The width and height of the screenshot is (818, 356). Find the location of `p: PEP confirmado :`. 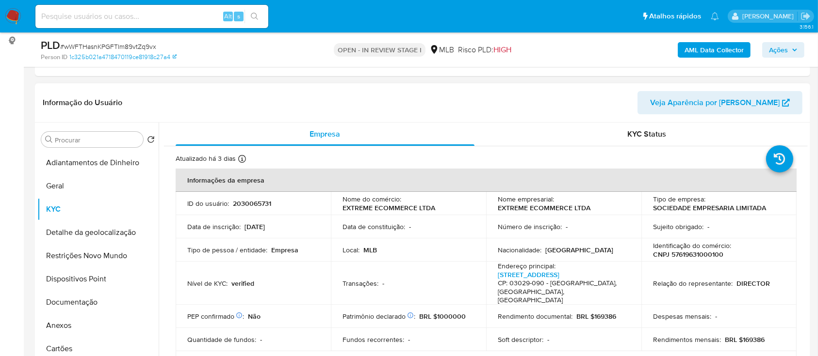

p: PEP confirmado : is located at coordinates (215, 317).